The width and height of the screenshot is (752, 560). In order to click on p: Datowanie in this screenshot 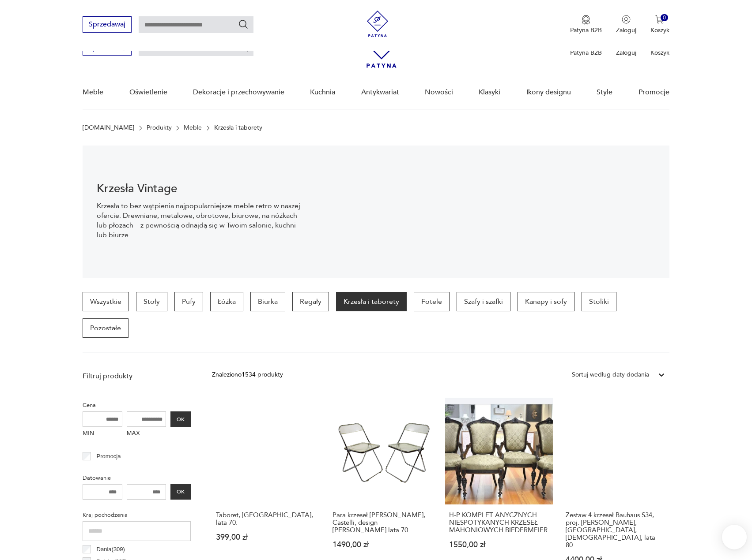, I will do `click(136, 479)`.